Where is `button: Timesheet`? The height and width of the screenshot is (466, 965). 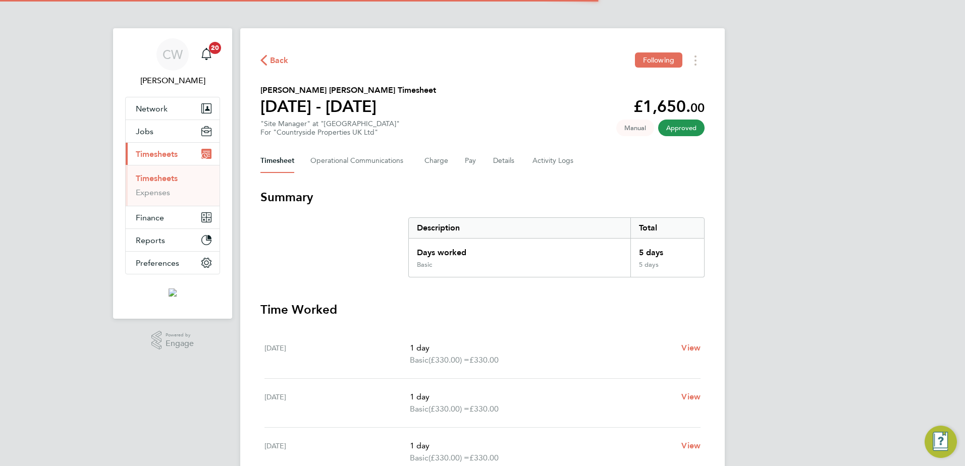
button: Timesheet is located at coordinates (277, 161).